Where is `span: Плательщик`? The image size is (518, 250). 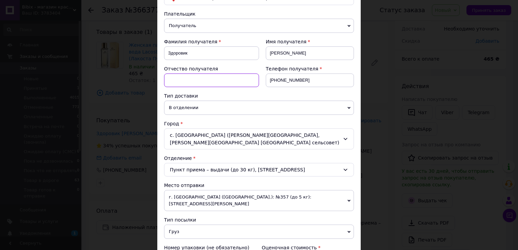 span: Плательщик is located at coordinates (180, 14).